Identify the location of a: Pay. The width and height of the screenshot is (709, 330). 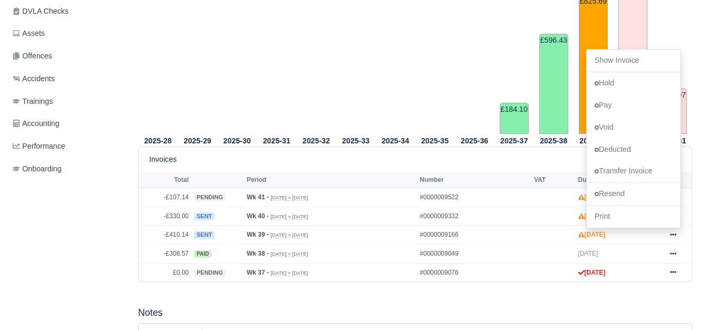
(634, 105).